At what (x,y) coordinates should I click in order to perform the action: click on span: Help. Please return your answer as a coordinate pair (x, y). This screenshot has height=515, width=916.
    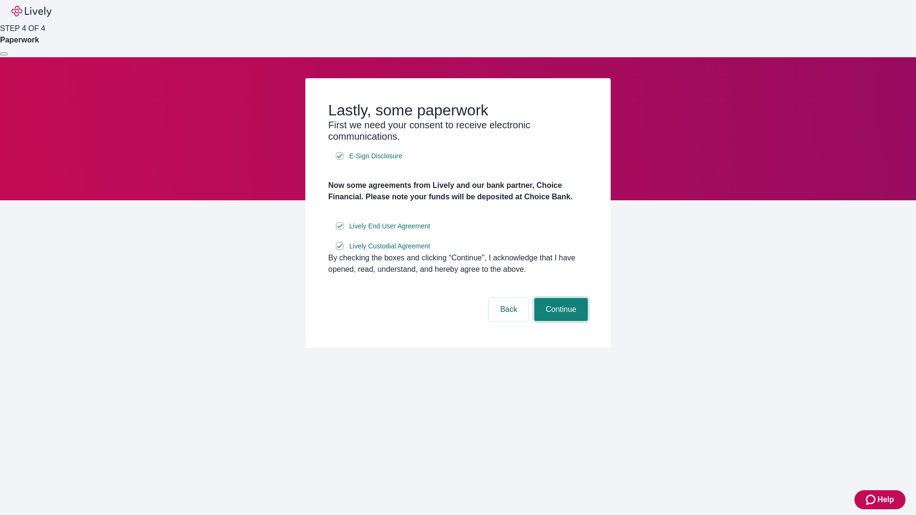
    Looking at the image, I should click on (885, 500).